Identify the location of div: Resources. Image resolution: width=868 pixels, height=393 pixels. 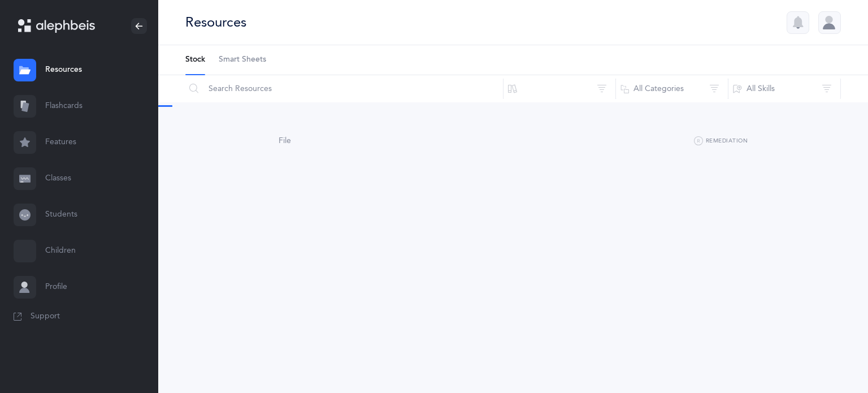
(216, 22).